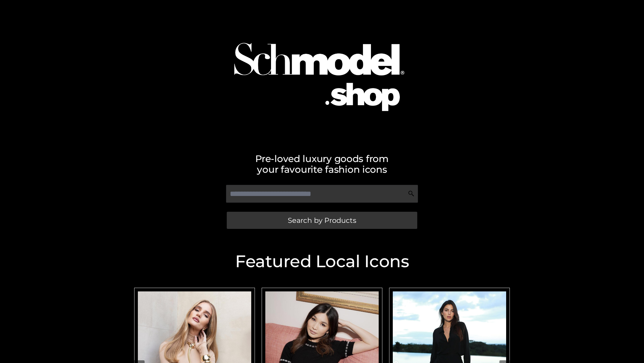  Describe the element at coordinates (322, 220) in the screenshot. I see `span: Search by Products` at that location.